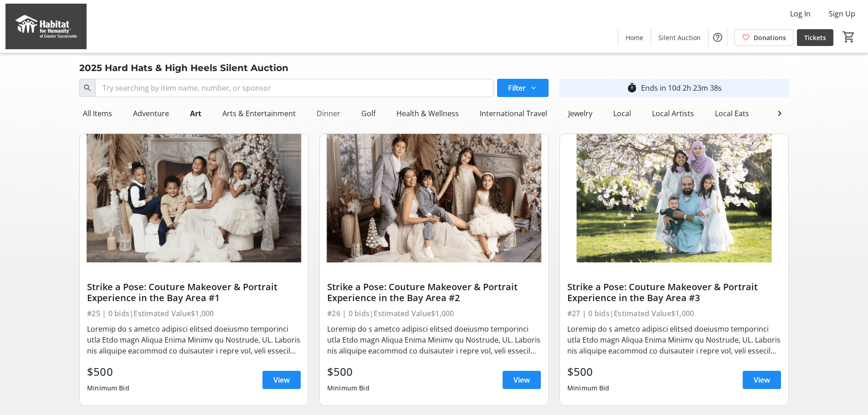 The width and height of the screenshot is (868, 415). What do you see at coordinates (194, 314) in the screenshot?
I see `div: #25 | 0 bids | Estimated Value $1,000` at bounding box center [194, 314].